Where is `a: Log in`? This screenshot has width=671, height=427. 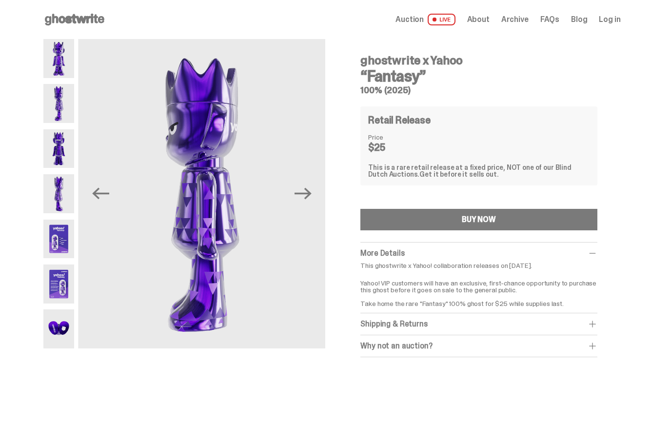
a: Log in is located at coordinates (609, 20).